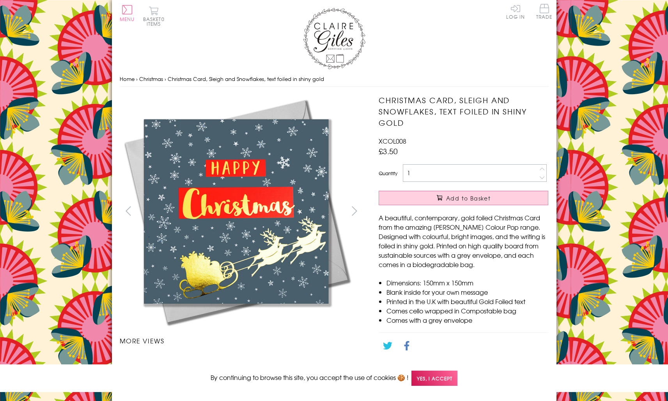 The width and height of the screenshot is (668, 401). What do you see at coordinates (155, 21) in the screenshot?
I see `span: 0 items` at bounding box center [155, 21].